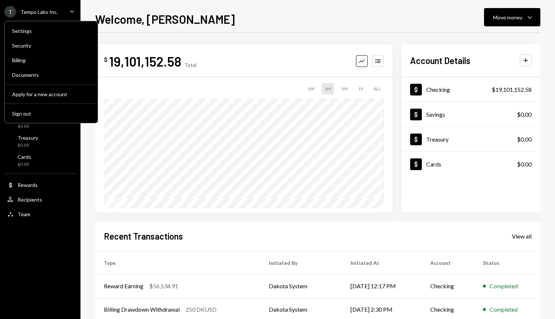 The width and height of the screenshot is (555, 319). I want to click on td: Dakota System, so click(301, 286).